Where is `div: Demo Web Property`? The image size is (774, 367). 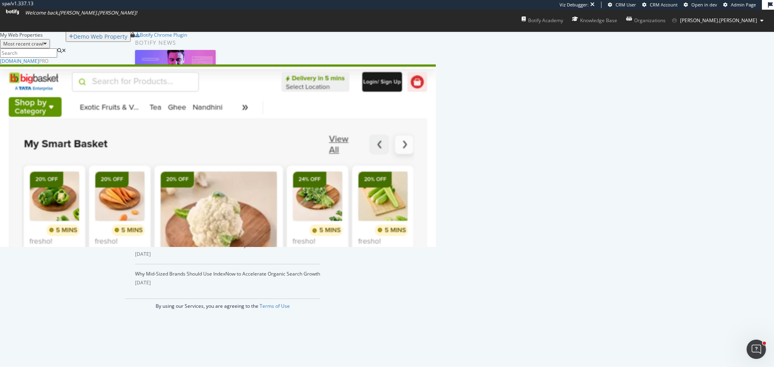
div: Demo Web Property is located at coordinates (100, 37).